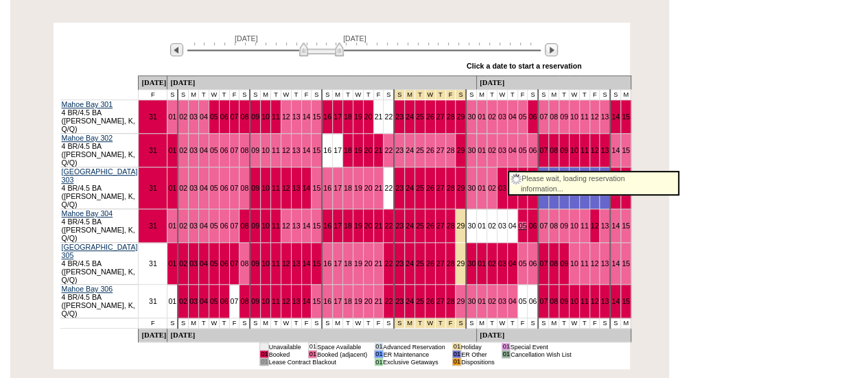  Describe the element at coordinates (348, 301) in the screenshot. I see `a: 18` at that location.